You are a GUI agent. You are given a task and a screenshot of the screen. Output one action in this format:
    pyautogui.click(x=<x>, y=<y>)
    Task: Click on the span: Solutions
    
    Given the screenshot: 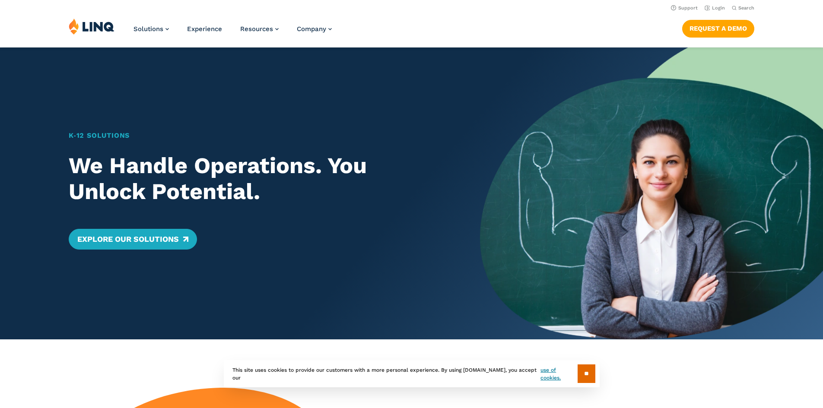 What is the action you would take?
    pyautogui.click(x=148, y=29)
    